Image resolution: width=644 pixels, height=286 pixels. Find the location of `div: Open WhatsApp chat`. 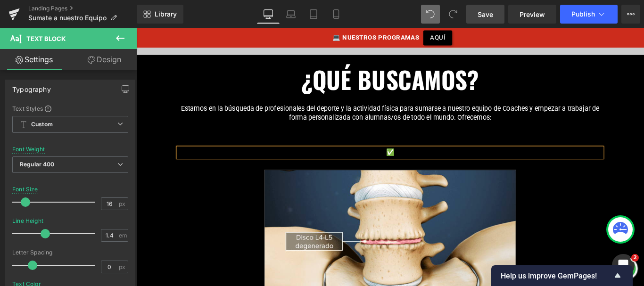

div: Open WhatsApp chat is located at coordinates (551, 270).